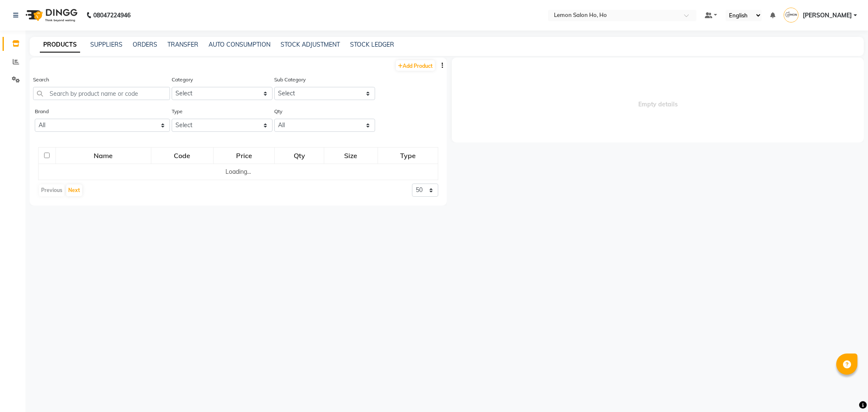  I want to click on a: ORDERS, so click(145, 45).